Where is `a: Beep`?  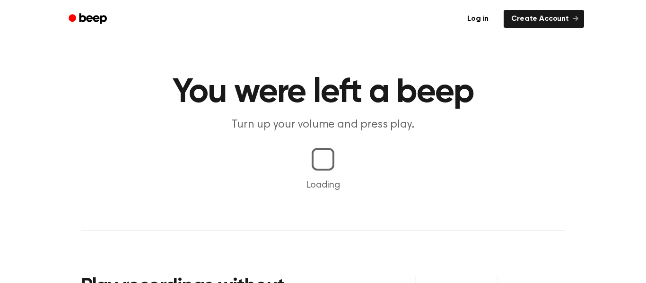 a: Beep is located at coordinates (88, 19).